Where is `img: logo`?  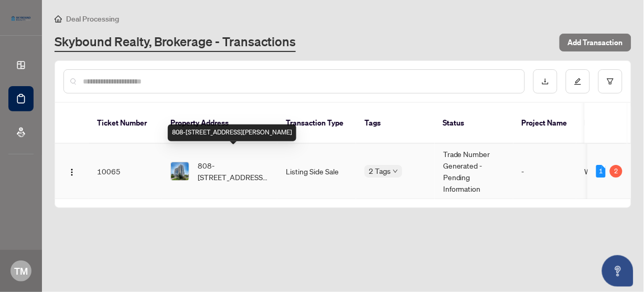 img: logo is located at coordinates (21, 18).